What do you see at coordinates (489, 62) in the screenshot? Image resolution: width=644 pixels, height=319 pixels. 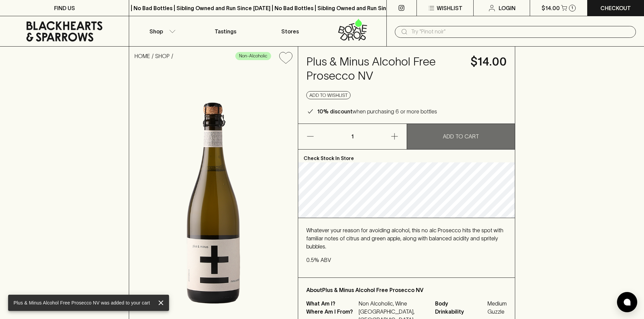 I see `h4: $14.00` at bounding box center [489, 62].